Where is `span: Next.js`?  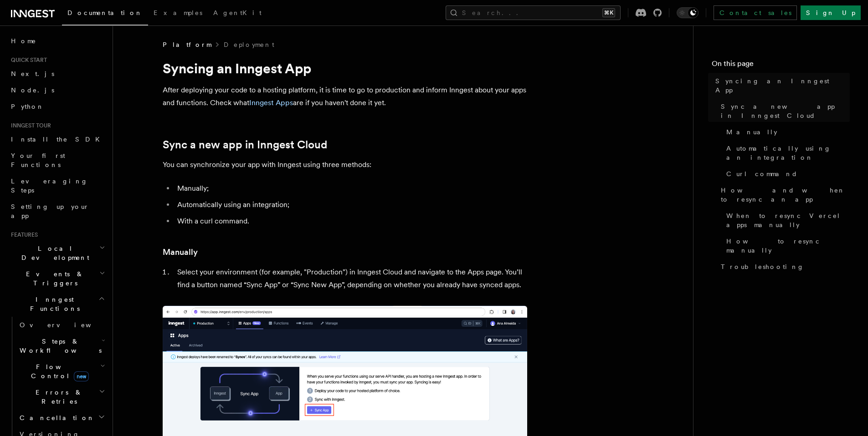 span: Next.js is located at coordinates (32, 74).